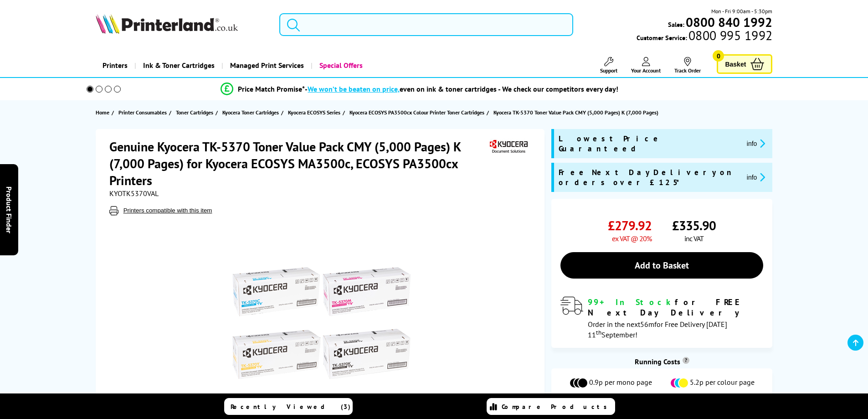 This screenshot has width=868, height=419. What do you see at coordinates (686, 360) in the screenshot?
I see `sup: Cost per page` at bounding box center [686, 360].